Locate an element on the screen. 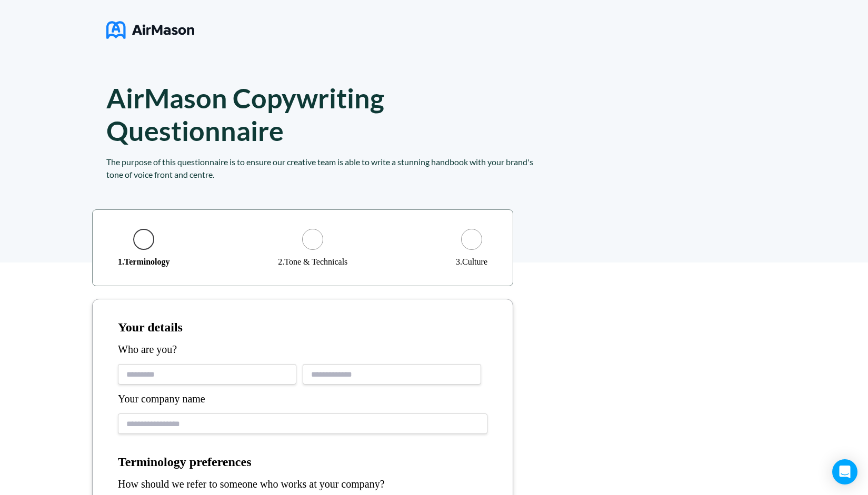  div: 1 . Terminology is located at coordinates (144, 261).